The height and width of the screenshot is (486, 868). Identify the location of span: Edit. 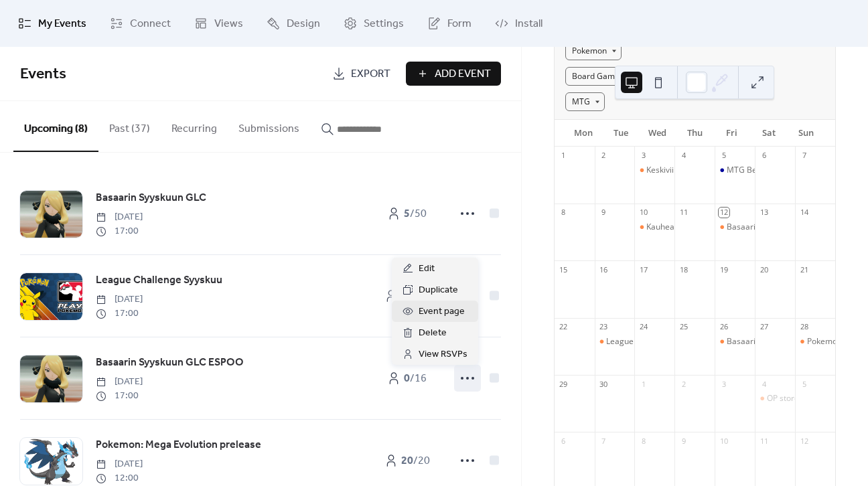
(426, 269).